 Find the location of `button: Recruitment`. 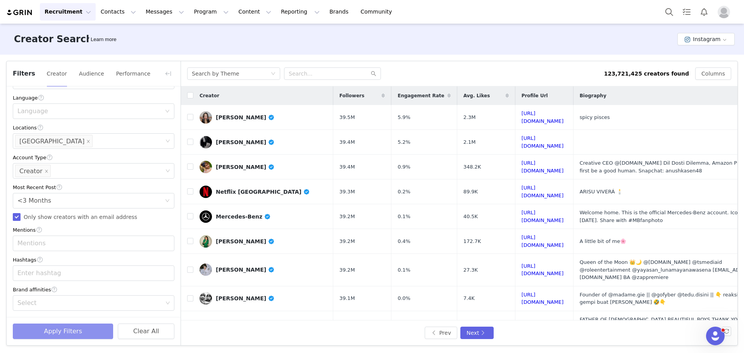

button: Recruitment is located at coordinates (68, 12).